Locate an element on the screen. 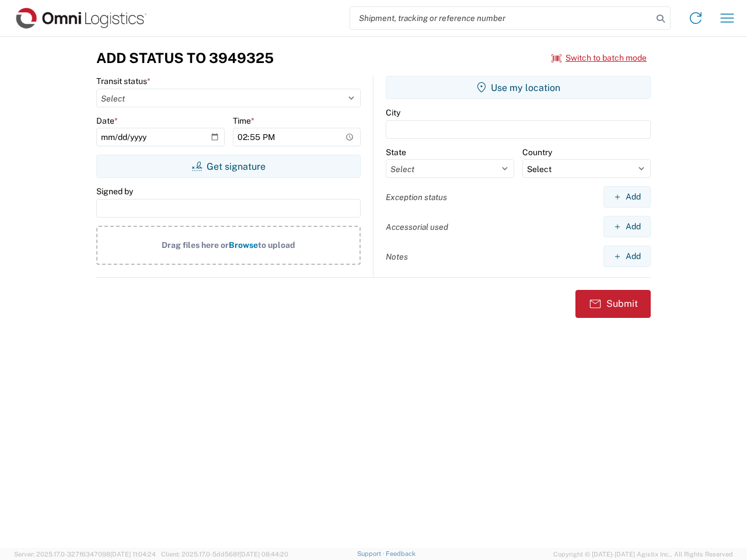 Image resolution: width=747 pixels, height=560 pixels. label: Notes is located at coordinates (397, 257).